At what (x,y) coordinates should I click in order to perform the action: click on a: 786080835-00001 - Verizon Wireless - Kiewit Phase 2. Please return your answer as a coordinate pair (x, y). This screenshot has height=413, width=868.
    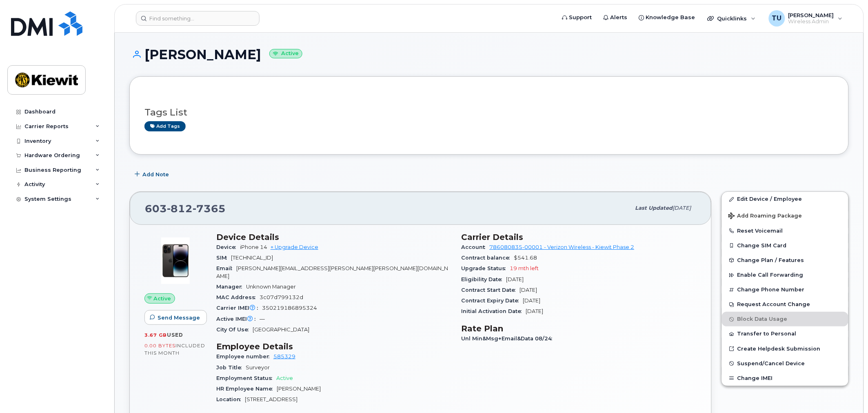
    Looking at the image, I should click on (562, 247).